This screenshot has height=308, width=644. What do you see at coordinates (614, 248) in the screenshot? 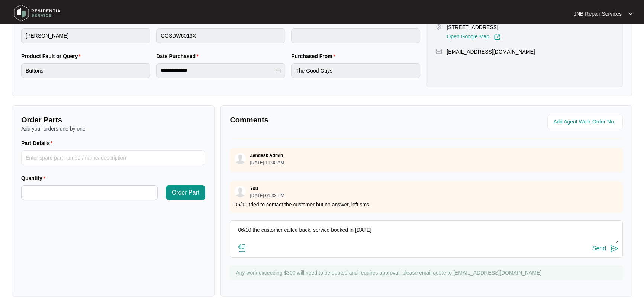
I see `img: send-icon.svg` at bounding box center [614, 248].